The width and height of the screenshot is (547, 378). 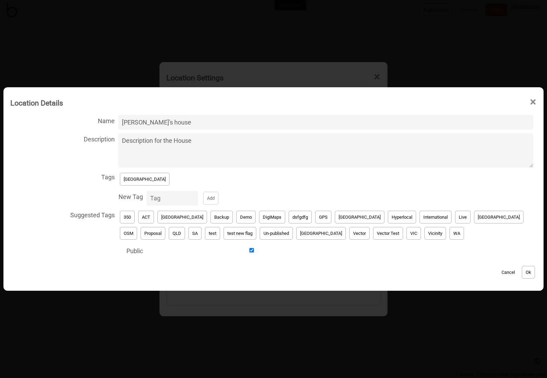 What do you see at coordinates (37, 103) in the screenshot?
I see `div: Location Details` at bounding box center [37, 103].